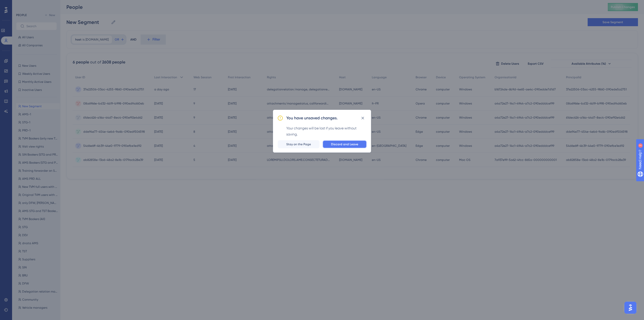 The height and width of the screenshot is (320, 644). I want to click on span: Stay on the Page, so click(298, 144).